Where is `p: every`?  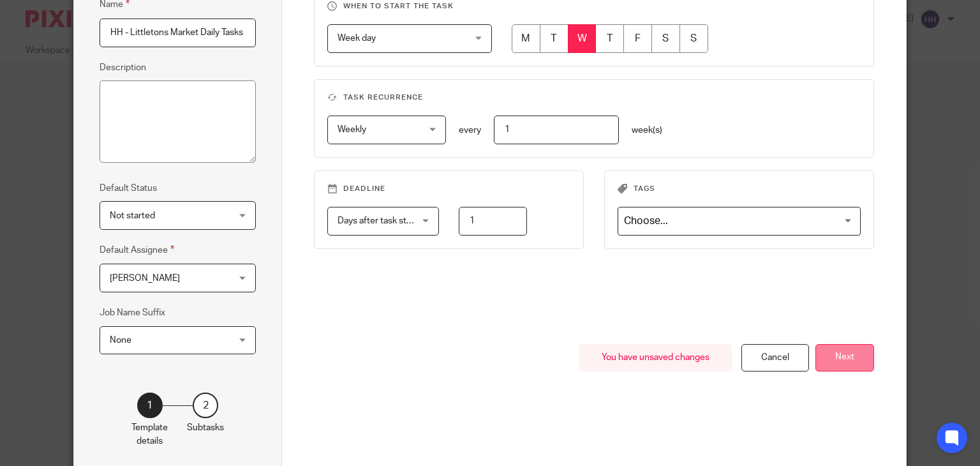
p: every is located at coordinates (470, 130).